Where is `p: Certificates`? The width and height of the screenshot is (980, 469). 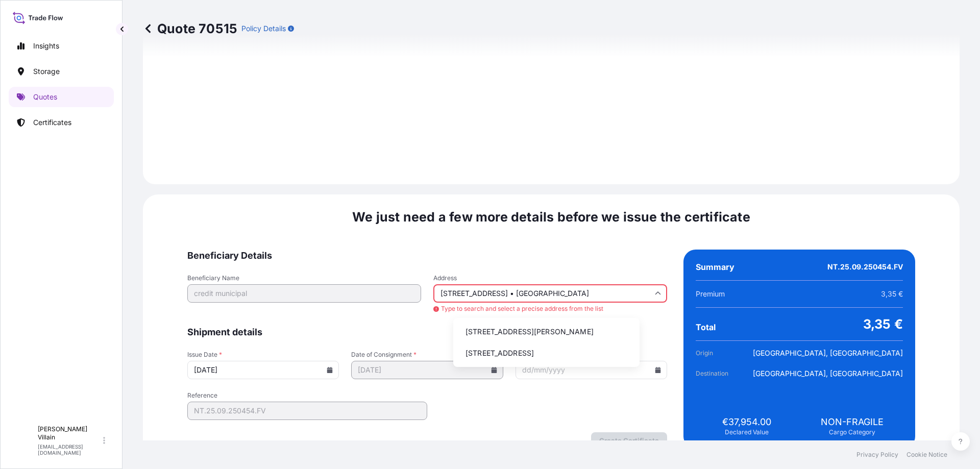
p: Certificates is located at coordinates (52, 123).